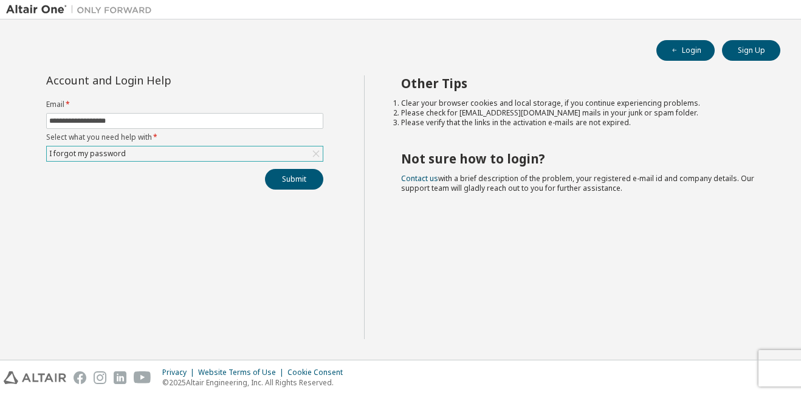  Describe the element at coordinates (157, 80) in the screenshot. I see `div: Account and Login Help` at that location.